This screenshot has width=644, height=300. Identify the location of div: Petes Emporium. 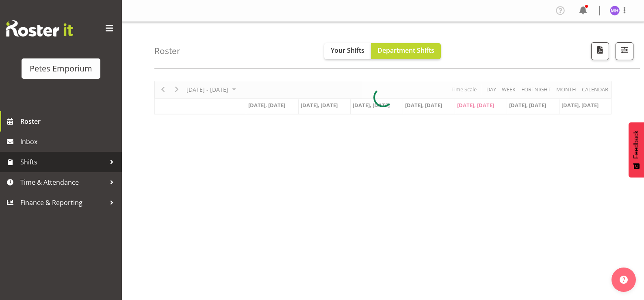
(61, 69).